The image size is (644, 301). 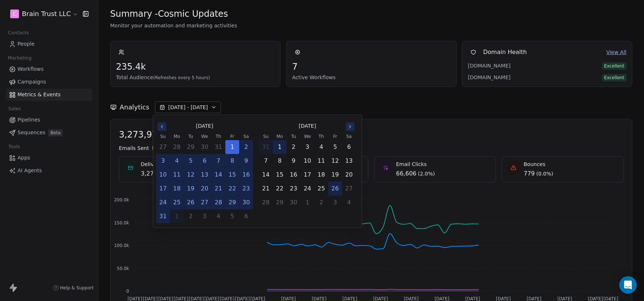 I want to click on tspan: 200.0k, so click(x=122, y=200).